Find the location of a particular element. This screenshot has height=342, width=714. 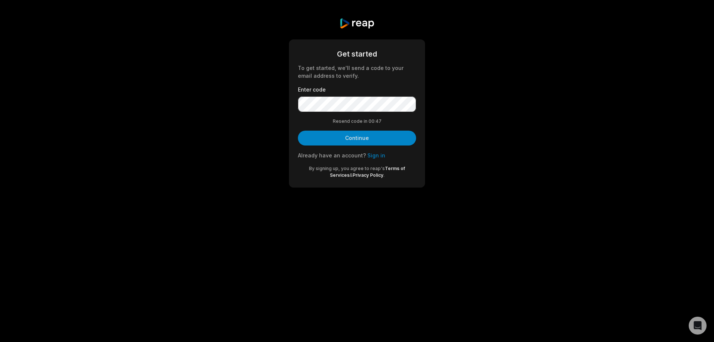

span: By signing up, you agree to reap's is located at coordinates (347, 168).